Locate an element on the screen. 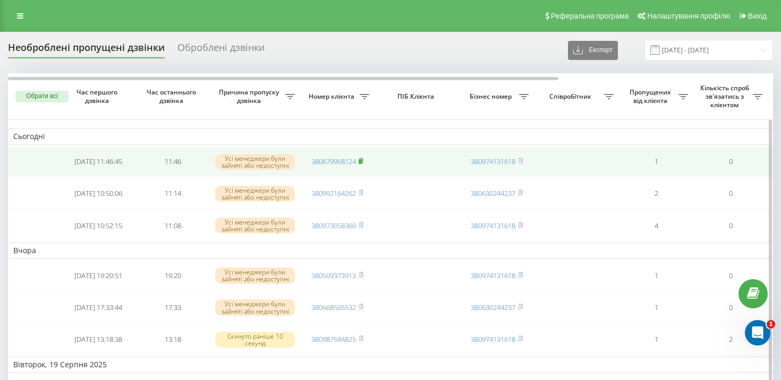  span: Час першого дзвінка is located at coordinates (98, 96).